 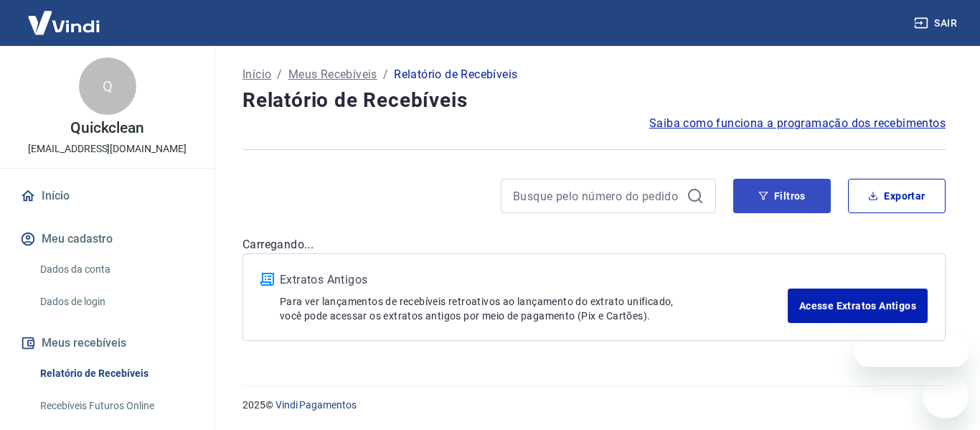 What do you see at coordinates (594, 244) in the screenshot?
I see `p: Carregando...` at bounding box center [594, 244].